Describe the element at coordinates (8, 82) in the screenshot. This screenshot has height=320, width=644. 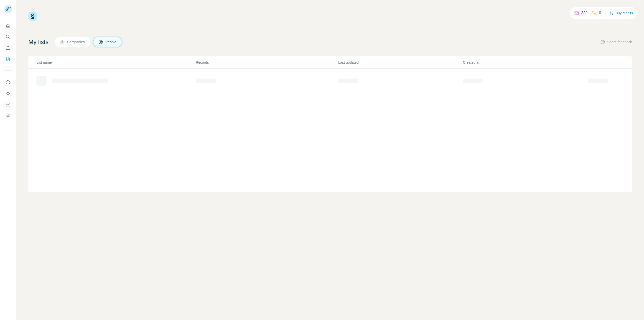
I see `button: Use Surfe on LinkedIn` at that location.